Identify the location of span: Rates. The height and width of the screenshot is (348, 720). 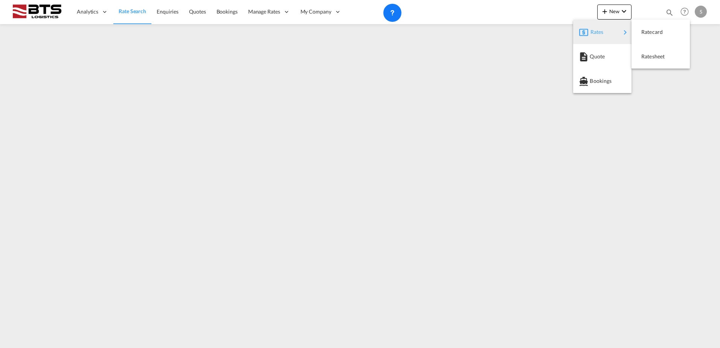
(595, 32).